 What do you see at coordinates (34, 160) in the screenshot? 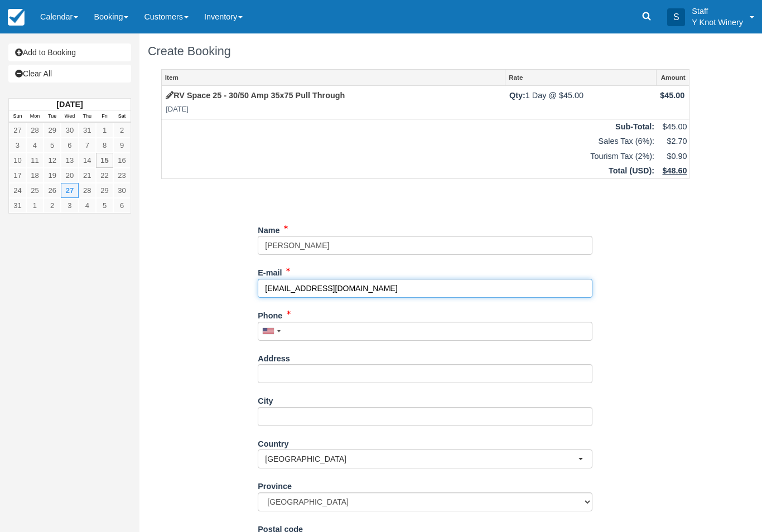
I see `a: 11` at bounding box center [34, 160].